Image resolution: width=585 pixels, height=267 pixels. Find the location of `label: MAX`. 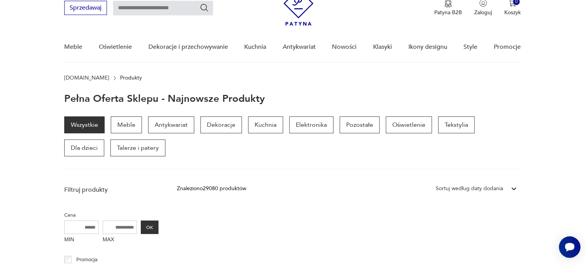

label: MAX is located at coordinates (120, 240).